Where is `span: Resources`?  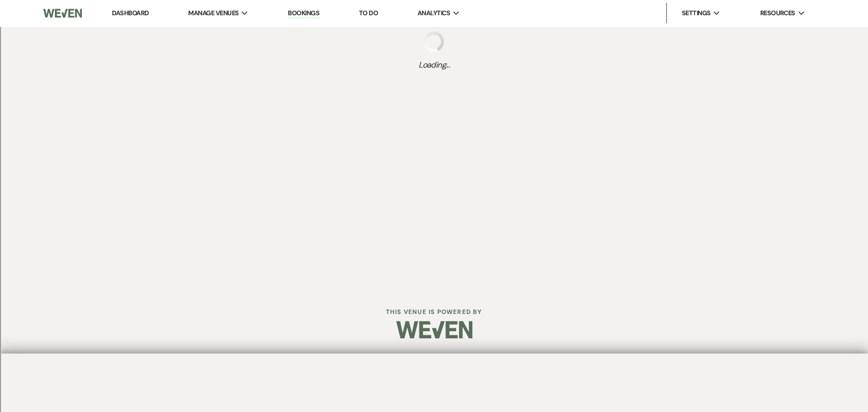 span: Resources is located at coordinates (777, 13).